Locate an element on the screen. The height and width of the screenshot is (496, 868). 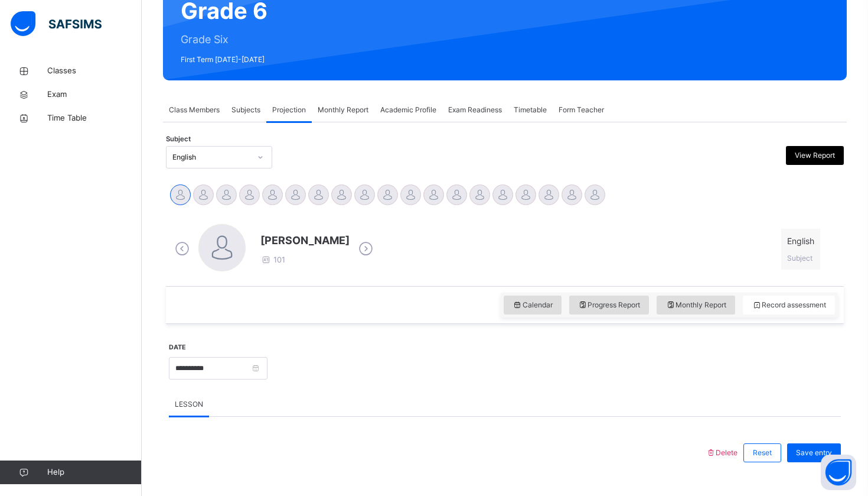
span: Save entry is located at coordinates (814, 453).